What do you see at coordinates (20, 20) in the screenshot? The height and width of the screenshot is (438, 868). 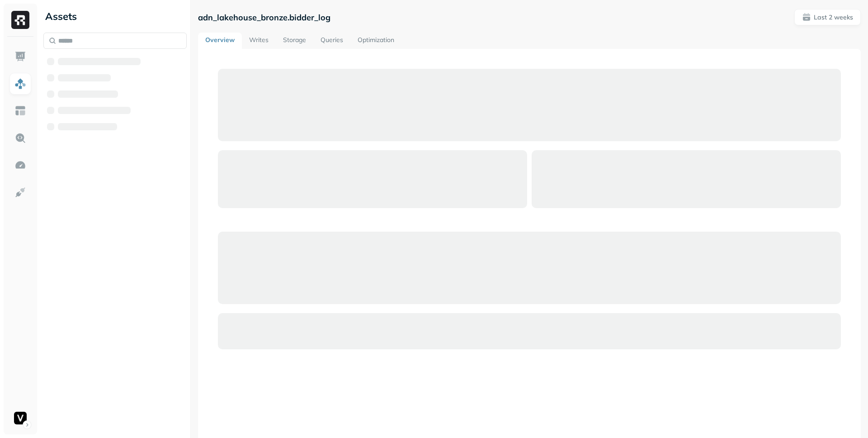 I see `img: Ryft` at bounding box center [20, 20].